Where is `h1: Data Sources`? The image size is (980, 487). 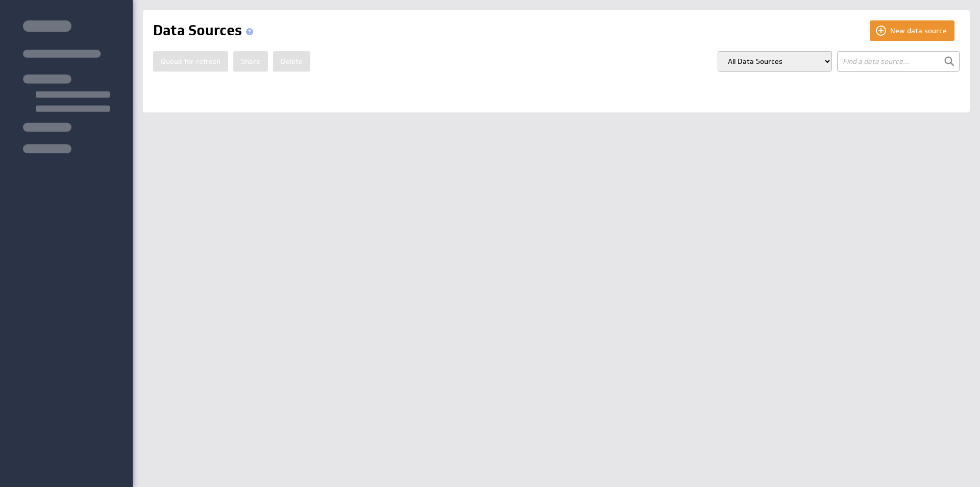 h1: Data Sources is located at coordinates (205, 31).